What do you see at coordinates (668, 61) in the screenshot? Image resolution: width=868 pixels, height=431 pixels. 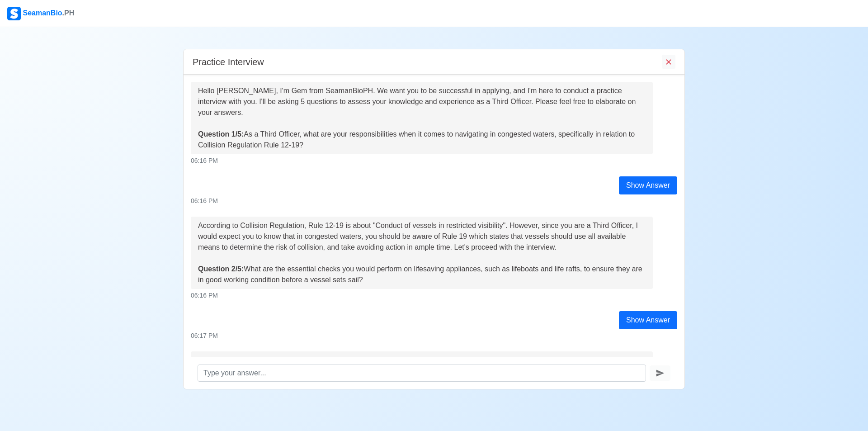 I see `button: End Interview` at bounding box center [668, 61].